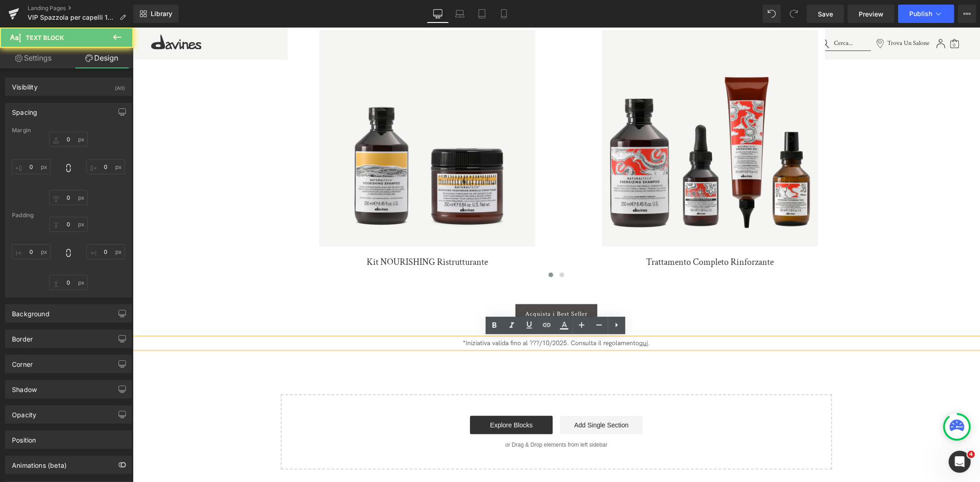  What do you see at coordinates (295, 115) in the screenshot?
I see `img: Kit NOURISHING Ristrutturante` at bounding box center [295, 115].